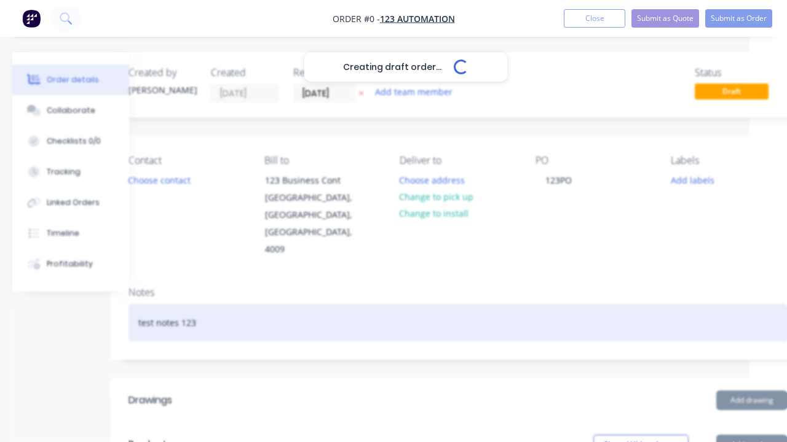  Describe the element at coordinates (417, 18) in the screenshot. I see `span: 123 Automation` at that location.